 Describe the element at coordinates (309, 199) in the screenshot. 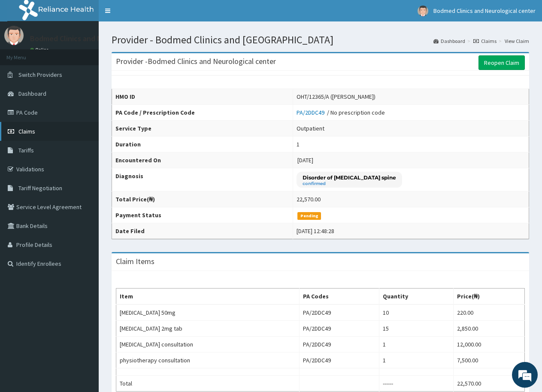

I see `div: 22,570.00` at that location.